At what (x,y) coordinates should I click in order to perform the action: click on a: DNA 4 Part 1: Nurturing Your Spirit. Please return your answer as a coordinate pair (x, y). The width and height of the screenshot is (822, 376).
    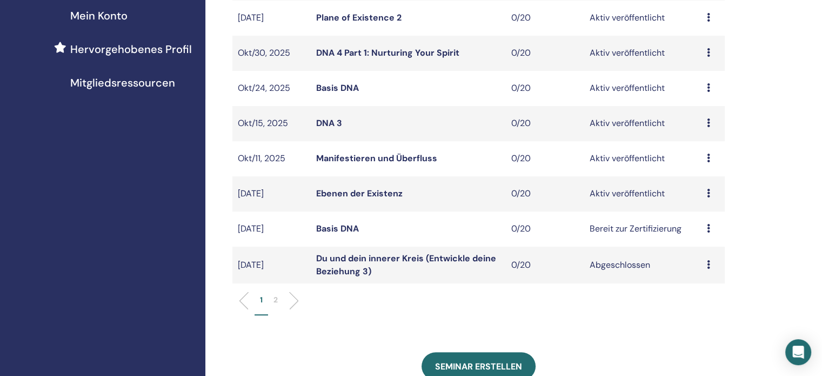
    Looking at the image, I should click on (388, 52).